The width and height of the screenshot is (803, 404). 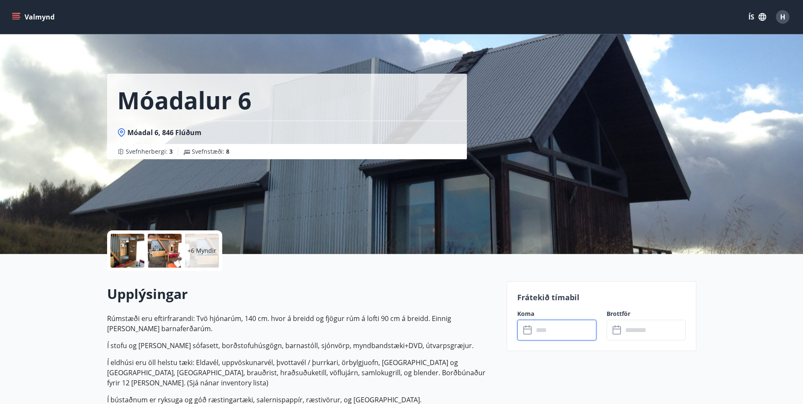 I want to click on span: Móadal 6, 846 Flúðum, so click(x=164, y=132).